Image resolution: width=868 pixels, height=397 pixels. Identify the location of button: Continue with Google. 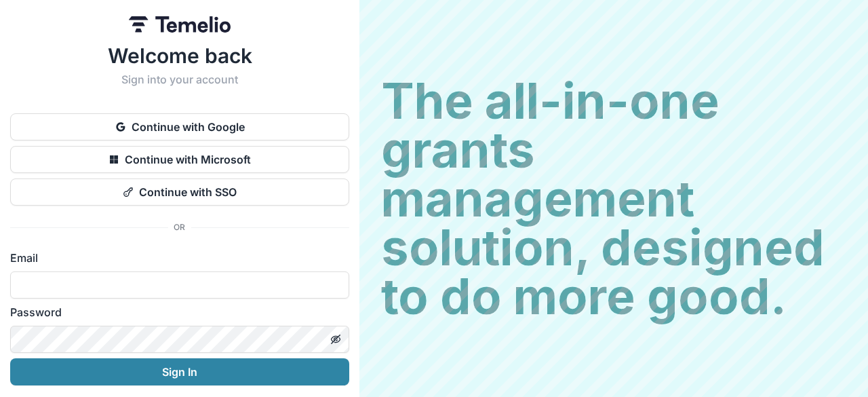
(180, 127).